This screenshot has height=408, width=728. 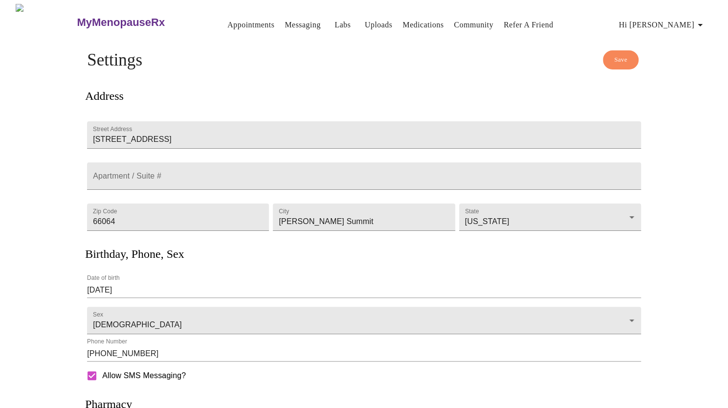 I want to click on a: Uploads, so click(x=378, y=25).